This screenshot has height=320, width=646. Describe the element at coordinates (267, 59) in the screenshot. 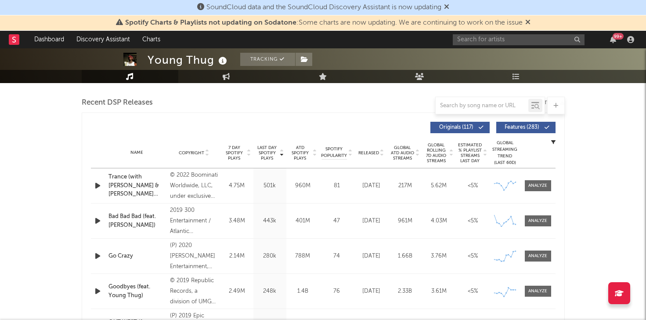

I see `button: Tracking` at that location.